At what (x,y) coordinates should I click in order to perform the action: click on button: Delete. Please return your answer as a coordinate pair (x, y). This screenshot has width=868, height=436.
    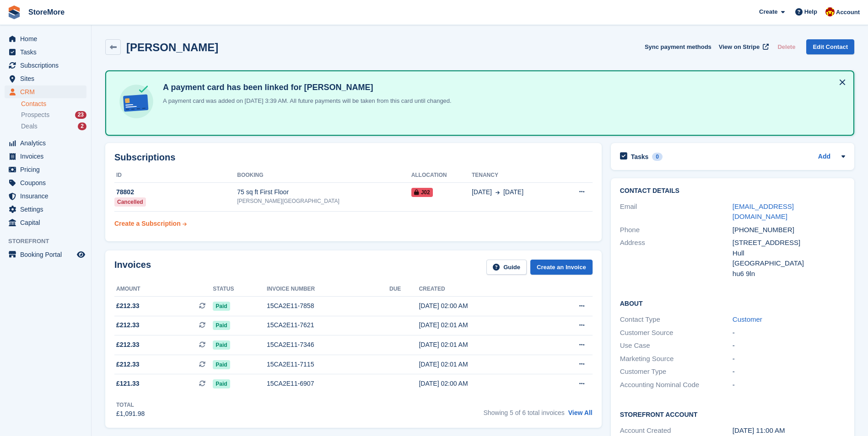
    Looking at the image, I should click on (786, 46).